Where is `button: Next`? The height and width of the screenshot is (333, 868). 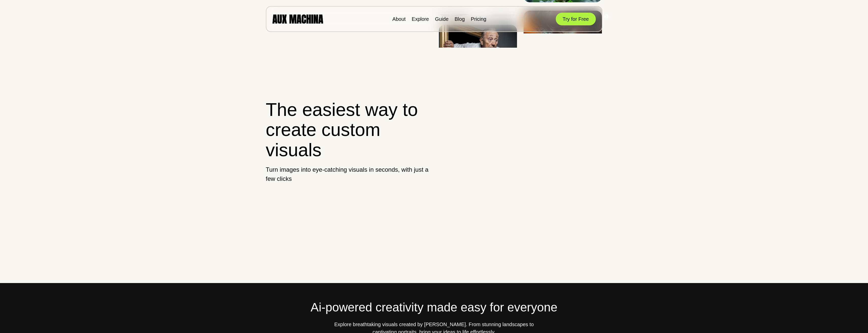 button: Next is located at coordinates (521, 31).